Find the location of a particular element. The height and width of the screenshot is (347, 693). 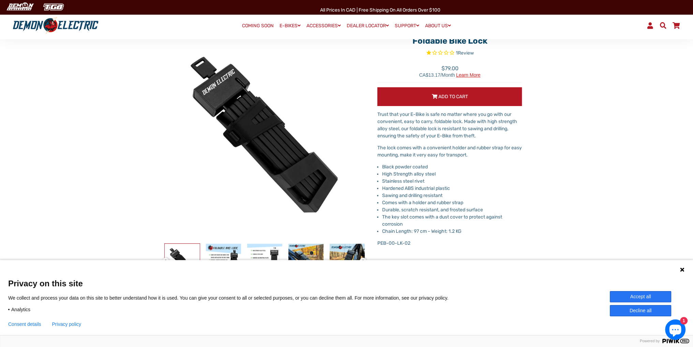

li: The key slot comes with a dust cover to protect against corrosion is located at coordinates (452, 221).